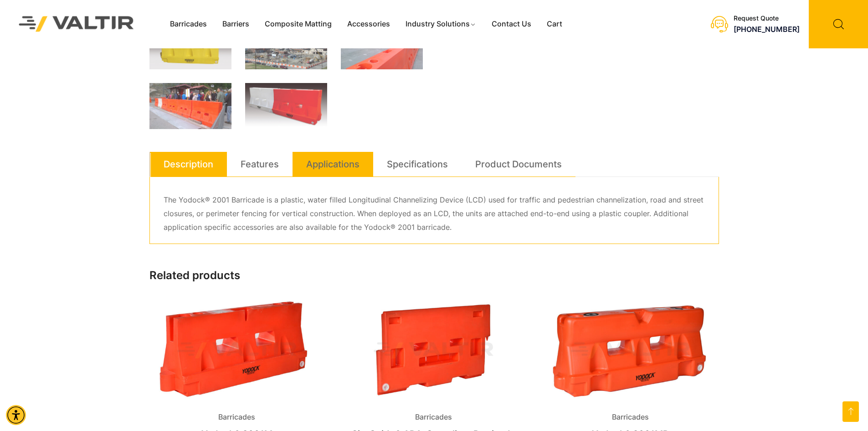 This screenshot has width=868, height=431. Describe the element at coordinates (434, 213) in the screenshot. I see `p: The Yodock® 2001 Barricade is a plastic, water filled Longitudinal Channelizing Device (LCD) used...` at that location.